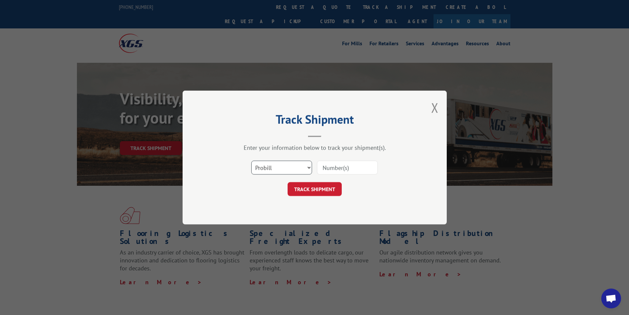  I want to click on div: Enter your information below to track your shipment(s)., so click(315, 147).